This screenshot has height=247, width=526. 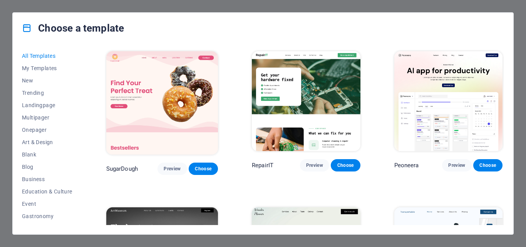 I want to click on img: RepairIT, so click(x=305, y=101).